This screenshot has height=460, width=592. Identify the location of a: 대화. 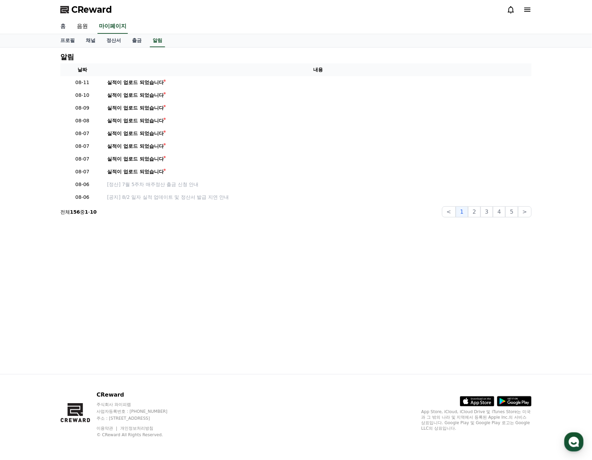
(67, 227).